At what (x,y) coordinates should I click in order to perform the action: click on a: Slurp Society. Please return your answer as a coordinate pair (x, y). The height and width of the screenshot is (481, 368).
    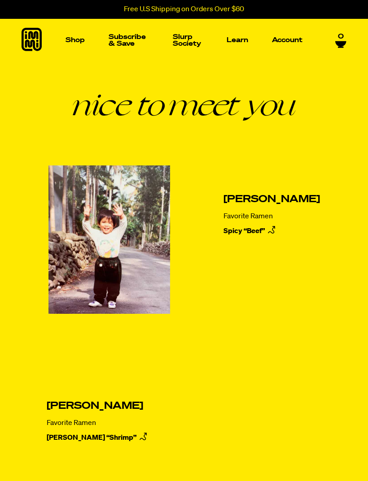
    Looking at the image, I should click on (188, 40).